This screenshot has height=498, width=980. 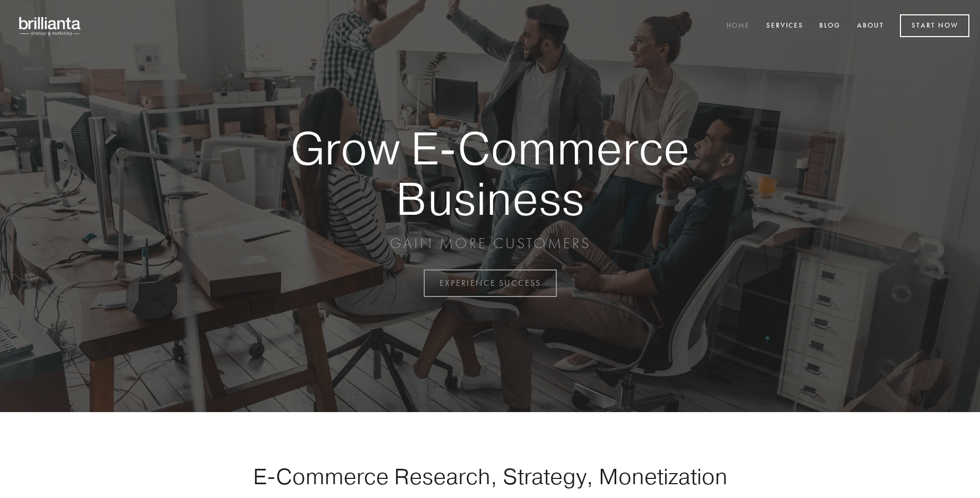 What do you see at coordinates (870, 26) in the screenshot?
I see `a: About` at bounding box center [870, 26].